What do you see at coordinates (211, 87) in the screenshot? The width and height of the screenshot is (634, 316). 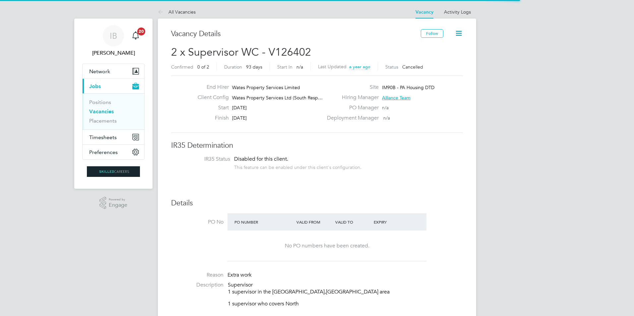 I see `label: End Hirer` at bounding box center [211, 87].